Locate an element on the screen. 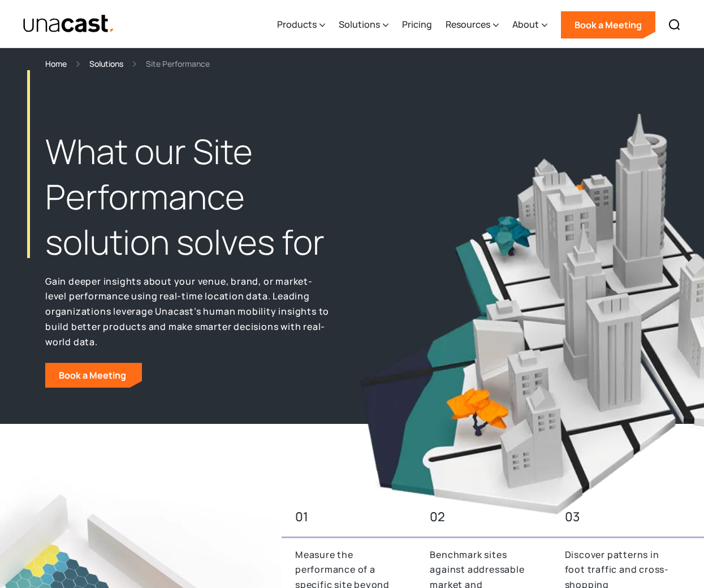 The height and width of the screenshot is (588, 704). div: Resources is located at coordinates (468, 25).